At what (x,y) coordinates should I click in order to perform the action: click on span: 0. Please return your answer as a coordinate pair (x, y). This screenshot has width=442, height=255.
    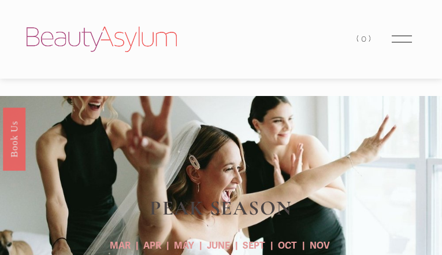
    Looking at the image, I should click on (365, 39).